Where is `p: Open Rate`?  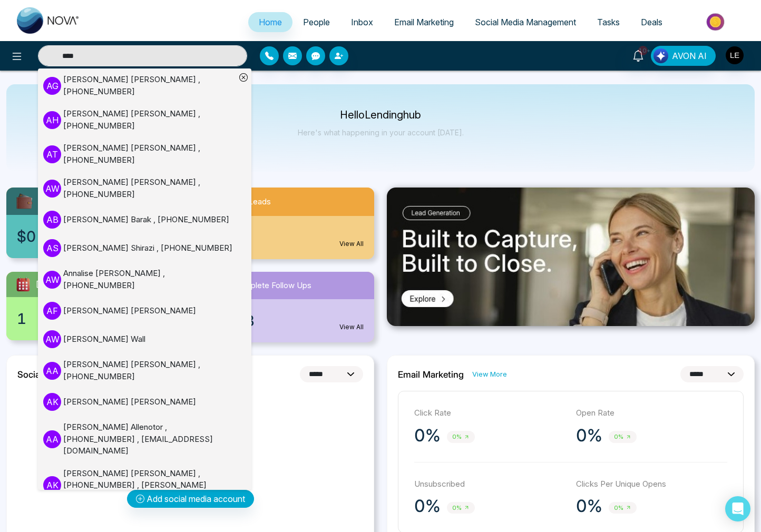 p: Open Rate is located at coordinates (651, 413).